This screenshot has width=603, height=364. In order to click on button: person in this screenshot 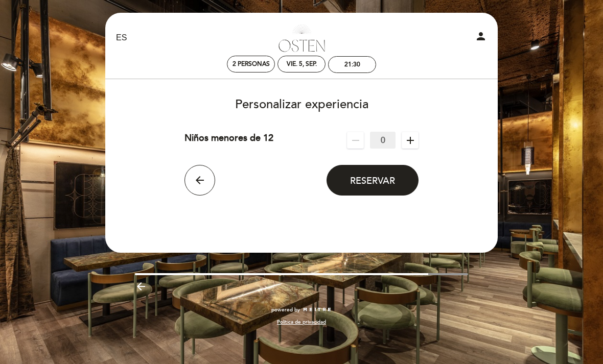, I will do `click(480, 38)`.